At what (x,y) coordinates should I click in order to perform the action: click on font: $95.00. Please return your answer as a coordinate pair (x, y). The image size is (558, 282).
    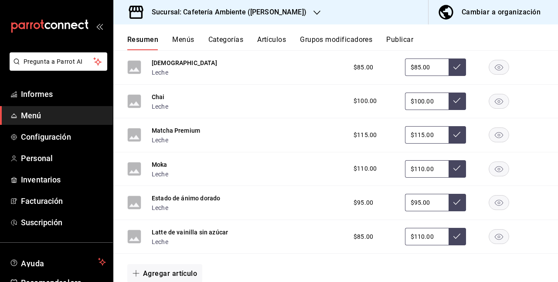
    Looking at the image, I should click on (363, 202).